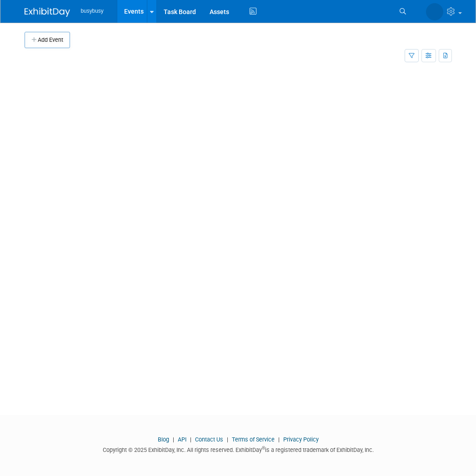 The height and width of the screenshot is (476, 476). Describe the element at coordinates (253, 439) in the screenshot. I see `a: Terms of Service` at that location.